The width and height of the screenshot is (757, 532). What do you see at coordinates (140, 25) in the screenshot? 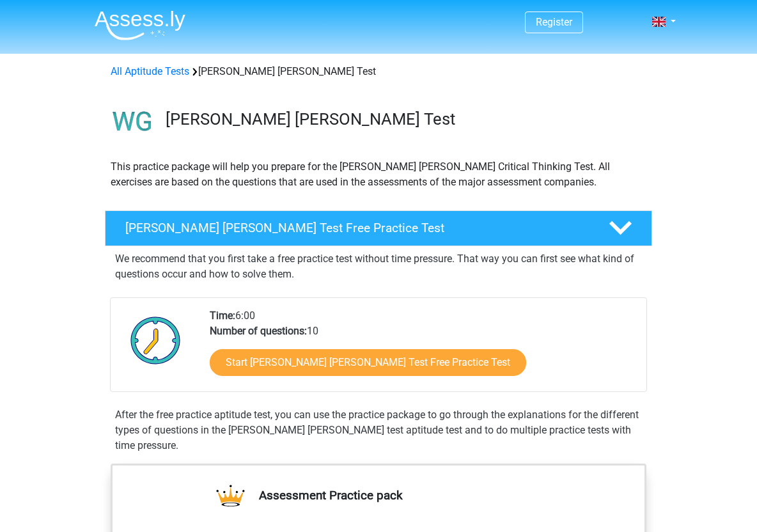
I see `img: Assessly` at bounding box center [140, 25].